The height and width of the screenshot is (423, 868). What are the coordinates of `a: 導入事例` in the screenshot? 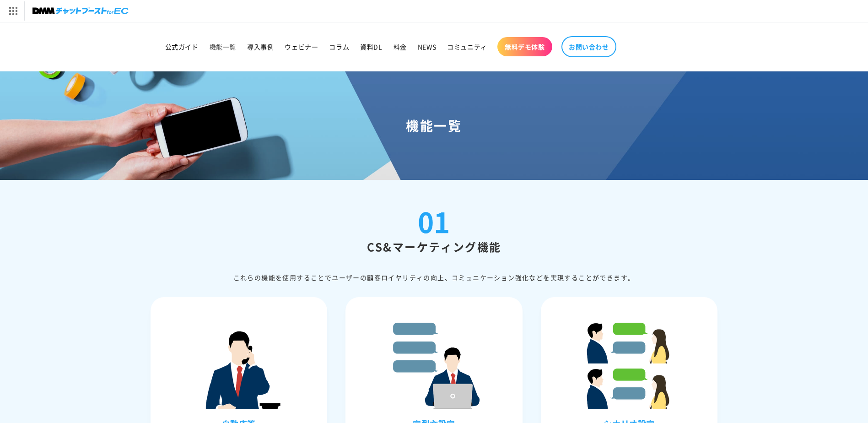 It's located at (260, 46).